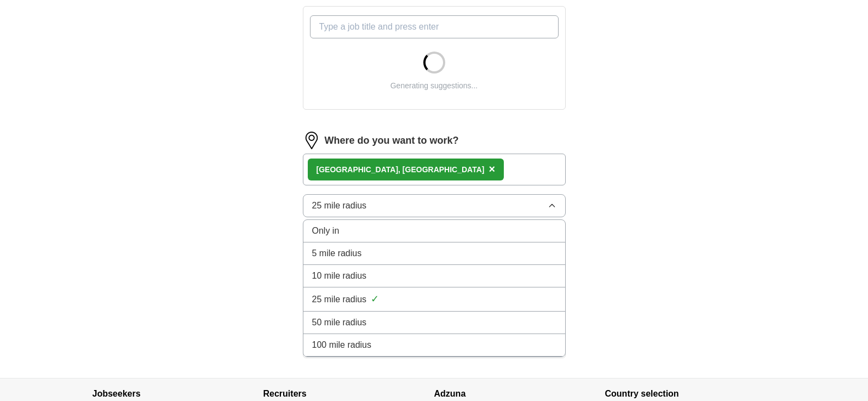 The width and height of the screenshot is (868, 401). What do you see at coordinates (339, 322) in the screenshot?
I see `span: 50 mile radius` at bounding box center [339, 322].